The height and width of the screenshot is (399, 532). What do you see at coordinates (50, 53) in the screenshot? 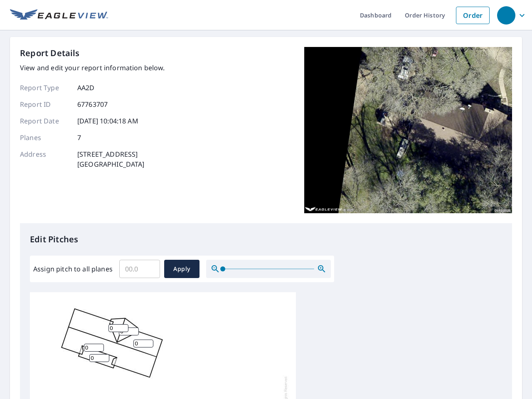
I see `p: Report Details` at bounding box center [50, 53].